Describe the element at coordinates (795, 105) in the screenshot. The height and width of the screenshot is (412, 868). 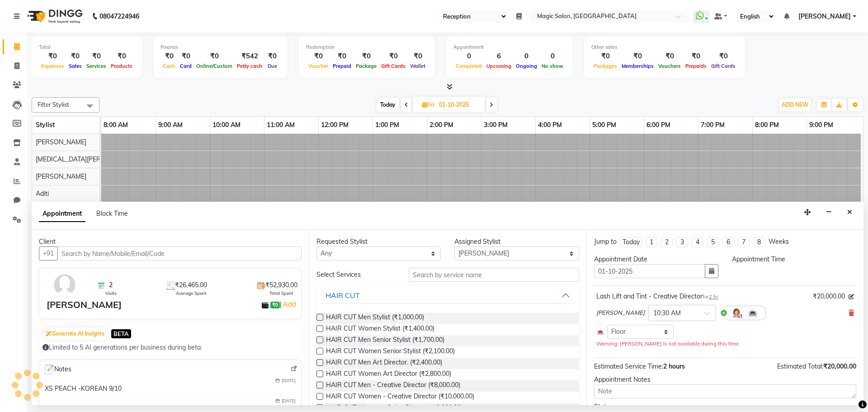
I see `span: ADD NEW` at that location.